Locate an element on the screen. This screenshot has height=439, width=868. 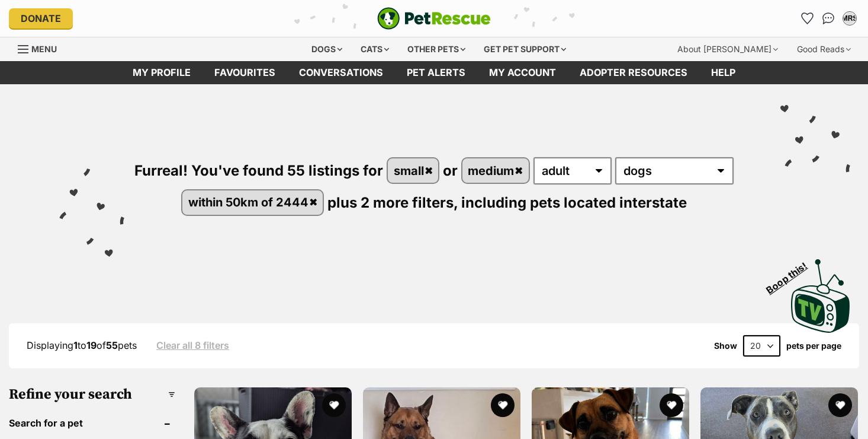
img: chat-41dd97257d64d25036548639549fe6c8038ab92f7586957e7f3b1b290dea8141.svg is located at coordinates (829, 18).